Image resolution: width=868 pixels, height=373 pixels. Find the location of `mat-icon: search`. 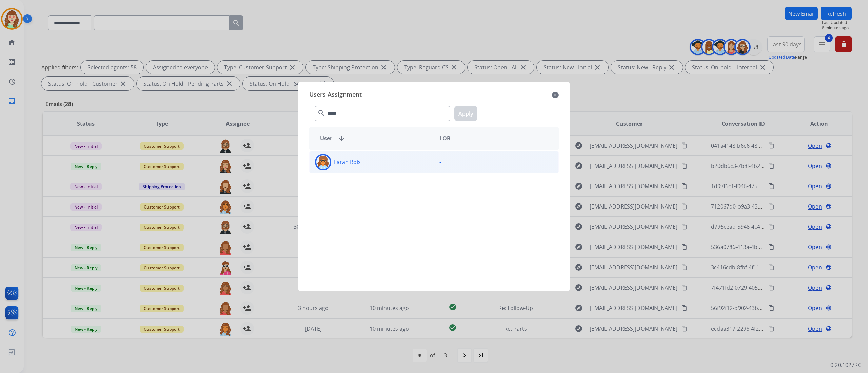

mat-icon: search is located at coordinates (321, 113).